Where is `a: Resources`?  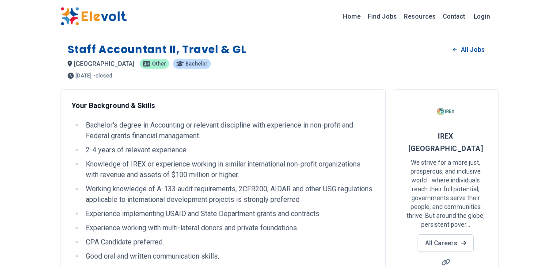 a: Resources is located at coordinates (420, 16).